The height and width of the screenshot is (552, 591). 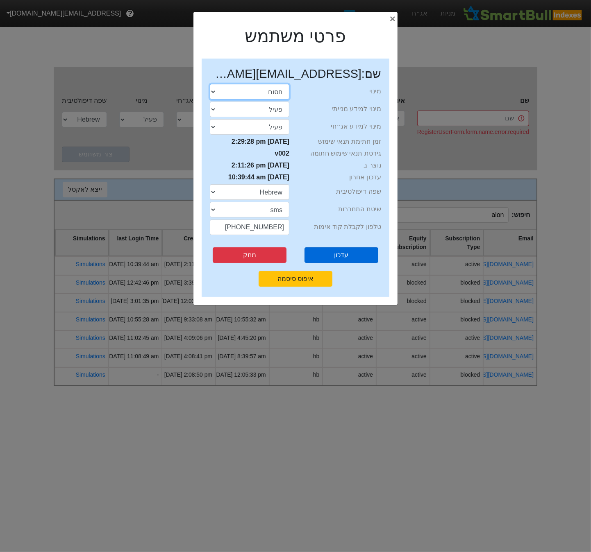 I want to click on div: גירסת תנאי שימוש חתומה, so click(x=341, y=154).